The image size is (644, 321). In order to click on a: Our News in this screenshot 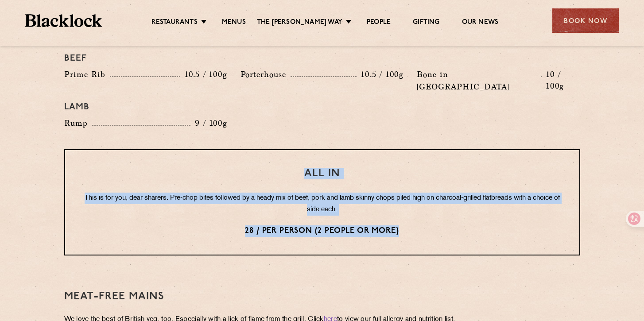, I will do `click(481, 23)`.